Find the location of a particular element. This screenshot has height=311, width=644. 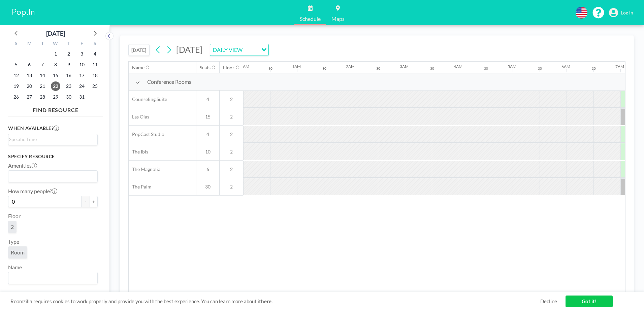

span: Saturday, October 11, 2025 is located at coordinates (95, 65).